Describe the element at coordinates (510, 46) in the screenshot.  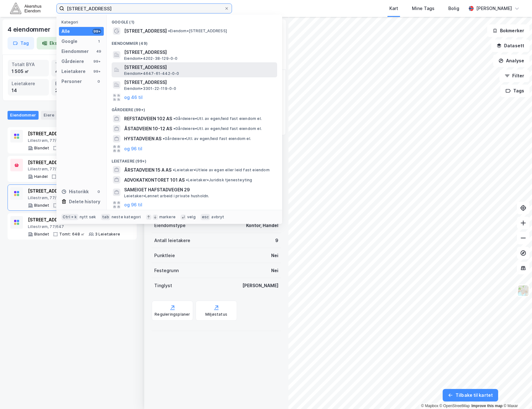
I see `button: Datasett` at that location.